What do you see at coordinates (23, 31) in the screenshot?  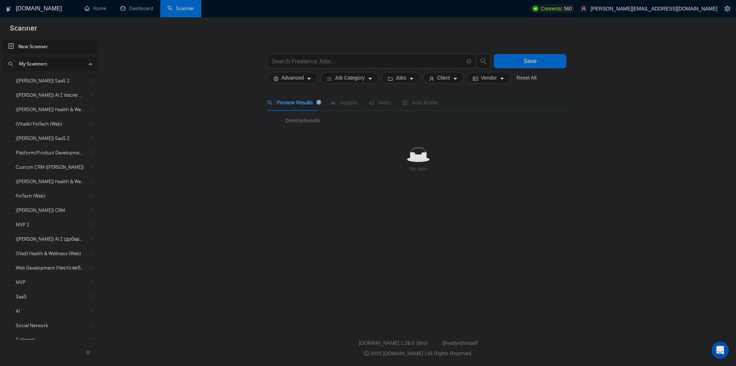 I see `span: Scanner` at bounding box center [23, 31].